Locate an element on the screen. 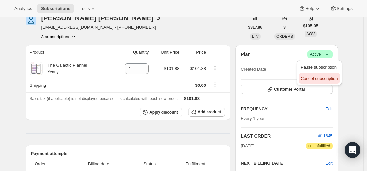  th: Shipping is located at coordinates (69, 85).